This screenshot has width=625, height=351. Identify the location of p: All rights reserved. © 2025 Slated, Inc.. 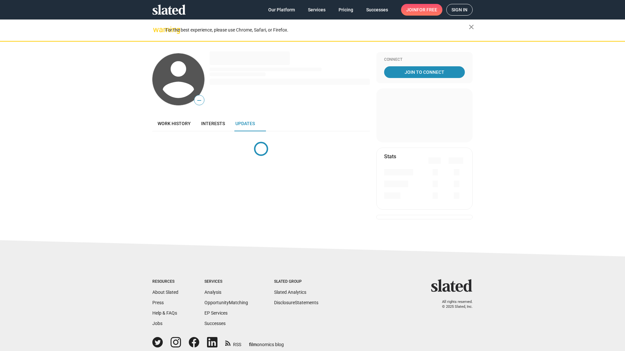
(454, 305).